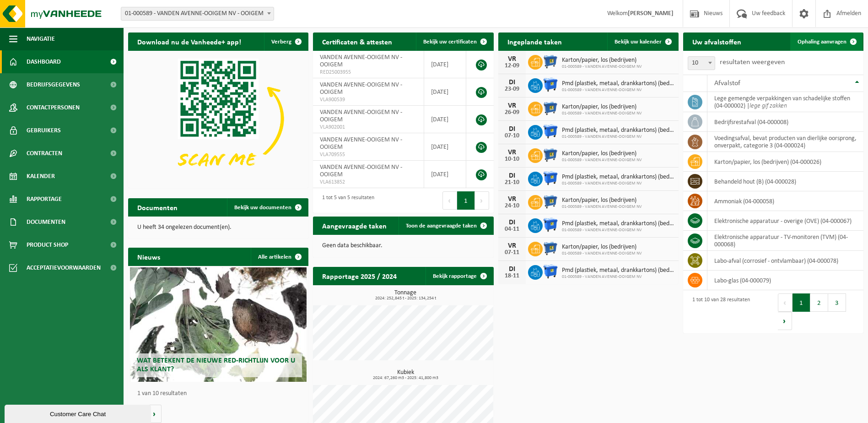 This screenshot has height=423, width=868. Describe the element at coordinates (512, 229) in the screenshot. I see `div: 04-11` at that location.